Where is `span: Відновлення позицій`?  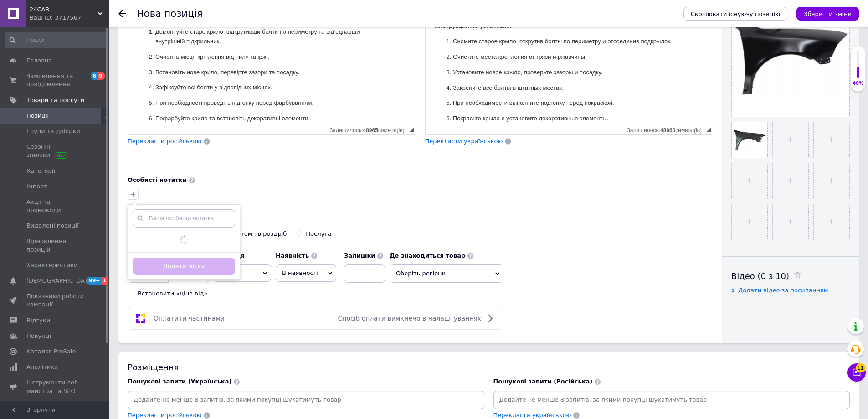
span: Відновлення позицій is located at coordinates (55, 245).